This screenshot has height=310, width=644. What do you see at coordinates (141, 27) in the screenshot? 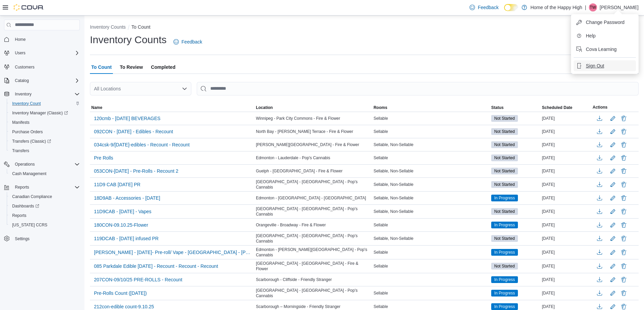
I see `button: To Count` at bounding box center [141, 27].